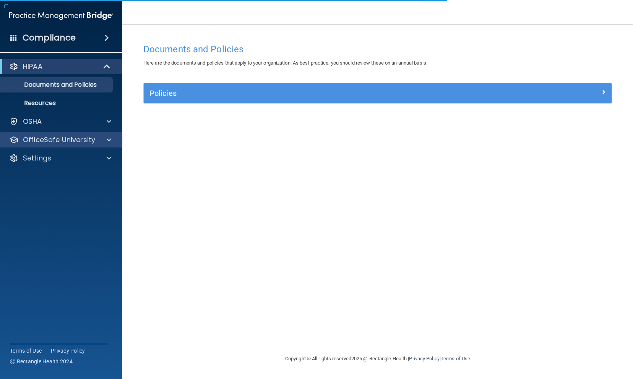  Describe the element at coordinates (319, 93) in the screenshot. I see `h5: Policies` at that location.